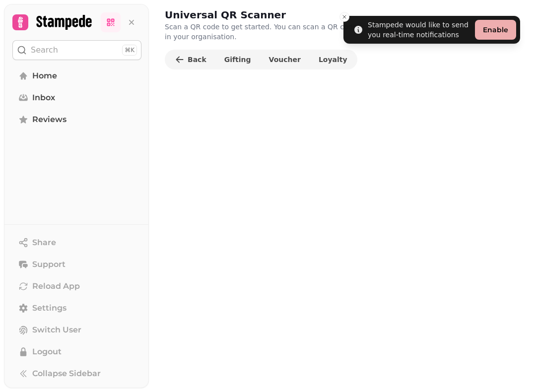 The image size is (536, 392). What do you see at coordinates (495, 30) in the screenshot?
I see `button: Enable` at bounding box center [495, 30].